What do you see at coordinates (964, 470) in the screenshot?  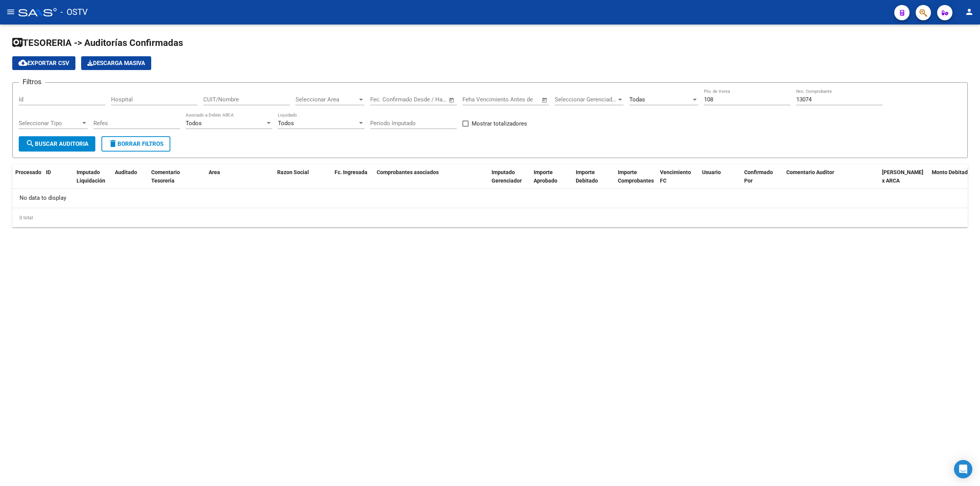 I see `div: Open Intercom Messenger` at bounding box center [964, 470].